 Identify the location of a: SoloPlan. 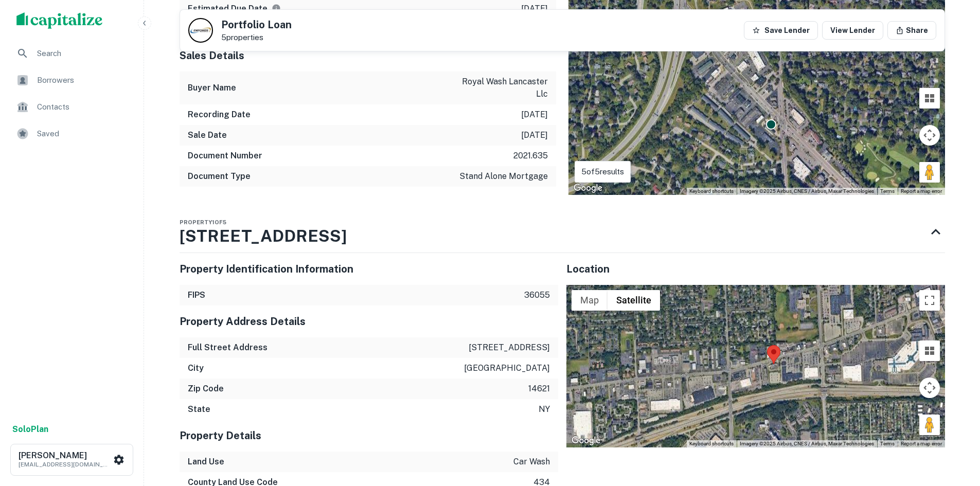
(30, 429).